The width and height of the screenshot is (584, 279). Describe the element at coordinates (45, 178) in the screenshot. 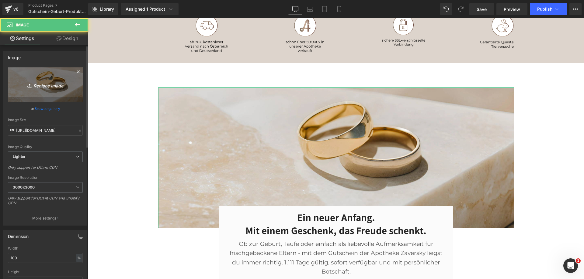

I see `div: Image Resolution` at that location.